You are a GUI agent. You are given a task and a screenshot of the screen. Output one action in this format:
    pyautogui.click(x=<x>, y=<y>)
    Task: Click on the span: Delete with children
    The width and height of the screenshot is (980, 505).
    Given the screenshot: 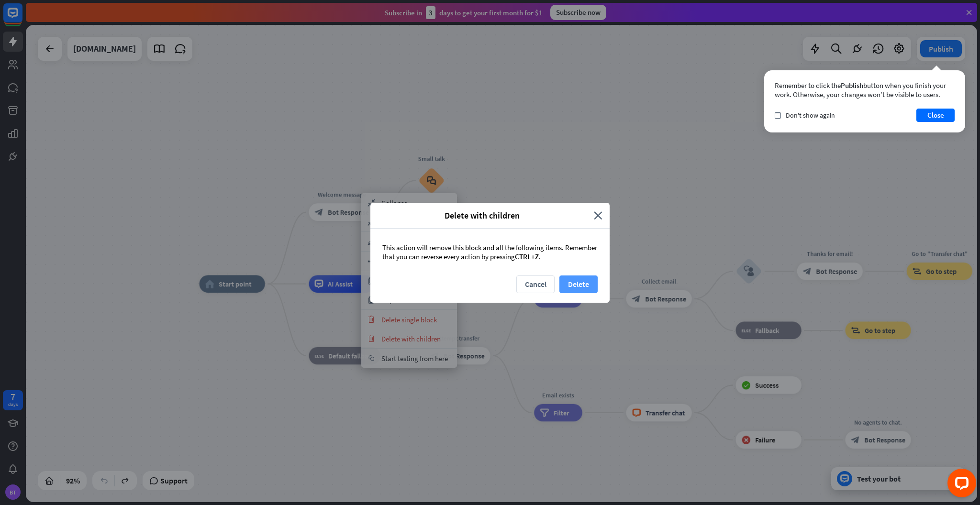 What is the action you would take?
    pyautogui.click(x=482, y=215)
    